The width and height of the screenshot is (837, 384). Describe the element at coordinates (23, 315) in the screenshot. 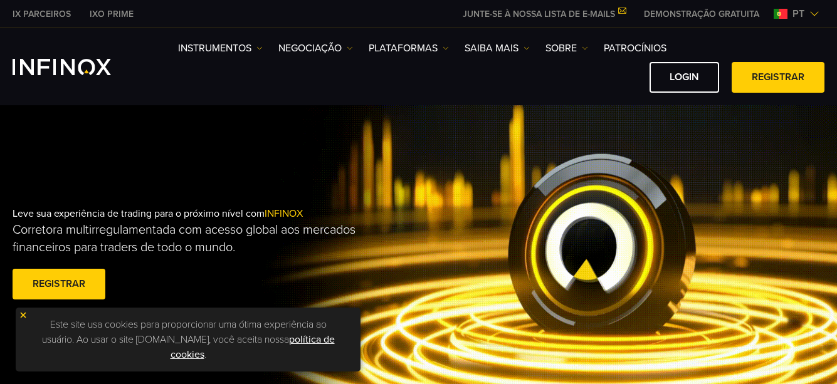

I see `img: yellow close icon` at that location.